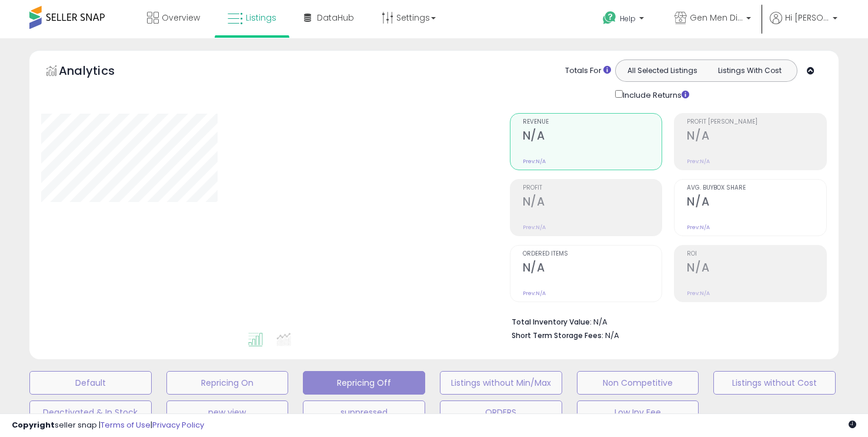  Describe the element at coordinates (107, 425) in the screenshot. I see `div: seller snap | |` at that location.